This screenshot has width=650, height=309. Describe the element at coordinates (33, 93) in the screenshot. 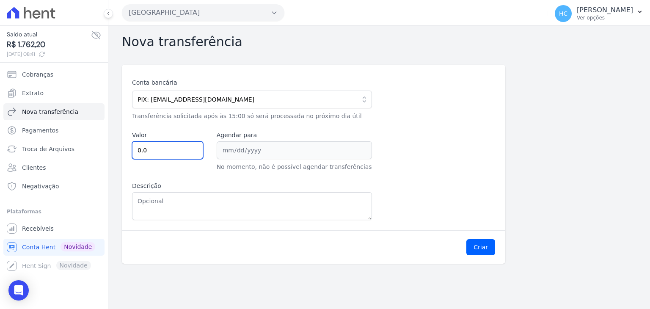

I see `span: Extrato` at that location.